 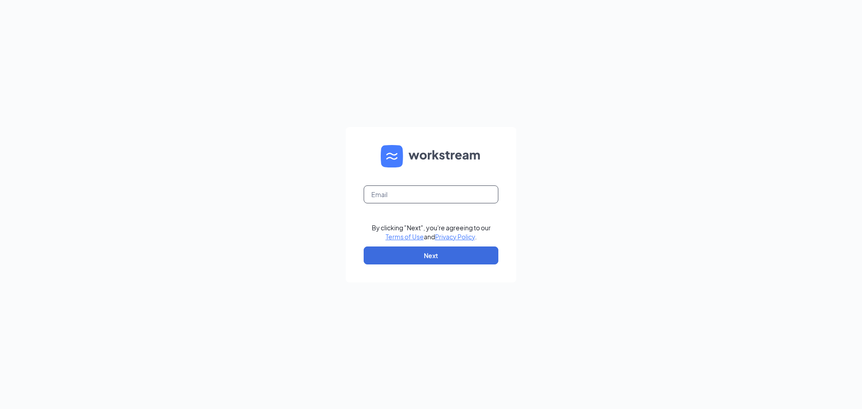 I want to click on img: WS logo and Workstream text, so click(x=431, y=156).